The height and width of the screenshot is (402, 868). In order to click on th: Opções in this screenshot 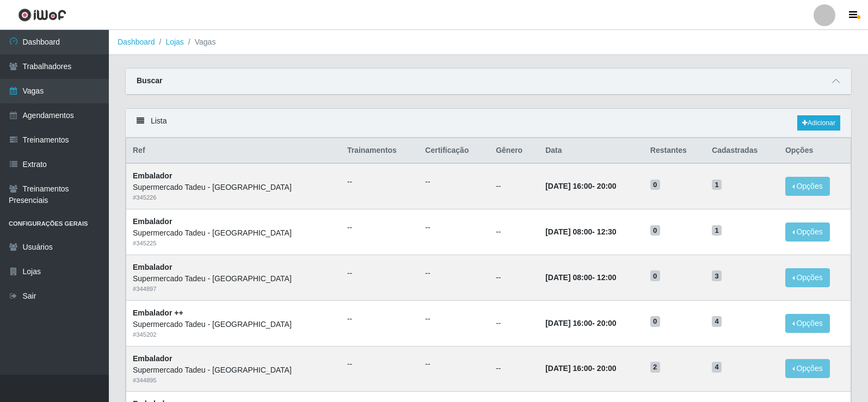, I will do `click(814, 151)`.